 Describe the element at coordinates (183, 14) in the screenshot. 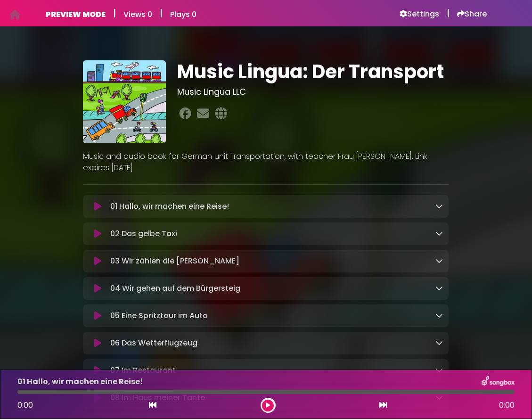

I see `h6: Plays 0` at that location.